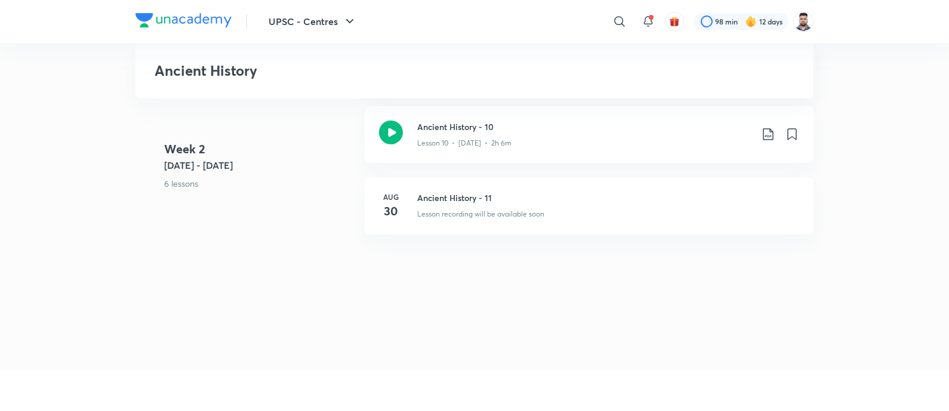  What do you see at coordinates (391, 211) in the screenshot?
I see `h4: 30` at bounding box center [391, 211].